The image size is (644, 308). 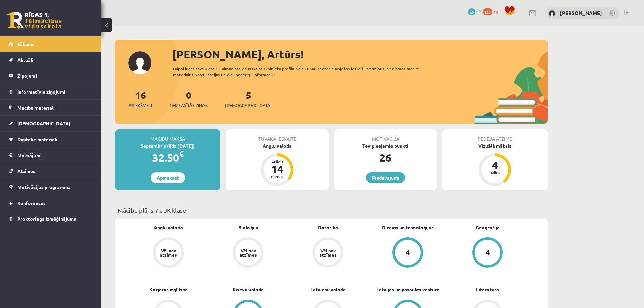 What do you see at coordinates (51, 155) in the screenshot?
I see `a: Maksājumi` at bounding box center [51, 155].